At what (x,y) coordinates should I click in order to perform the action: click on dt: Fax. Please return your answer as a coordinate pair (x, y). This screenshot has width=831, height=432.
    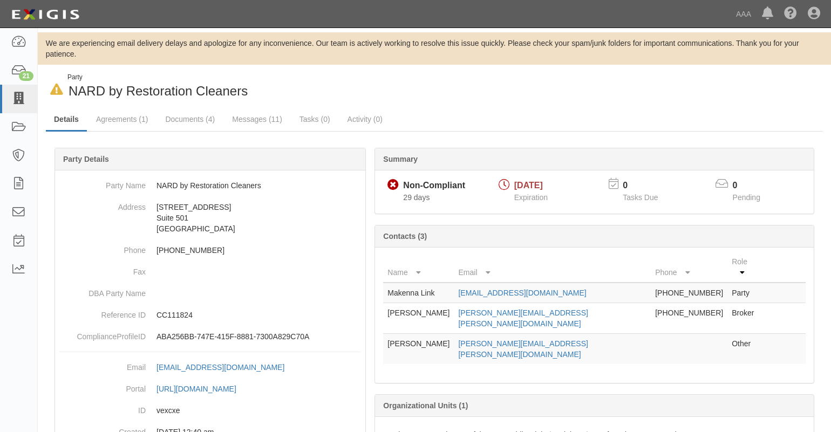
    Looking at the image, I should click on (102, 269).